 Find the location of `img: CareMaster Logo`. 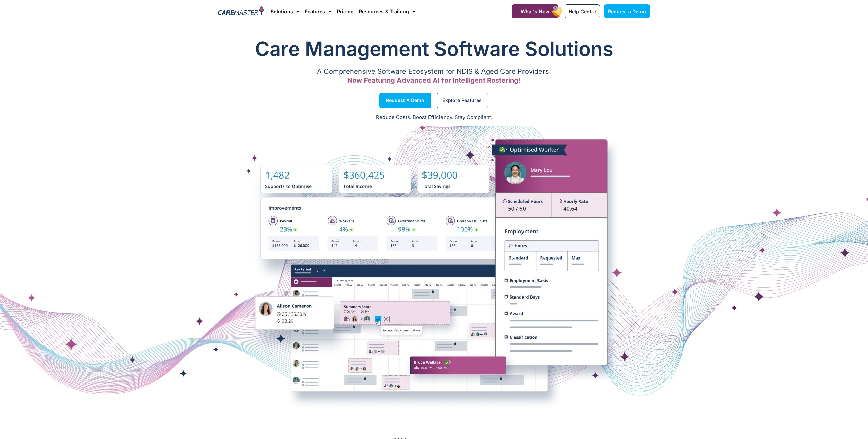

img: CareMaster Logo is located at coordinates (241, 11).